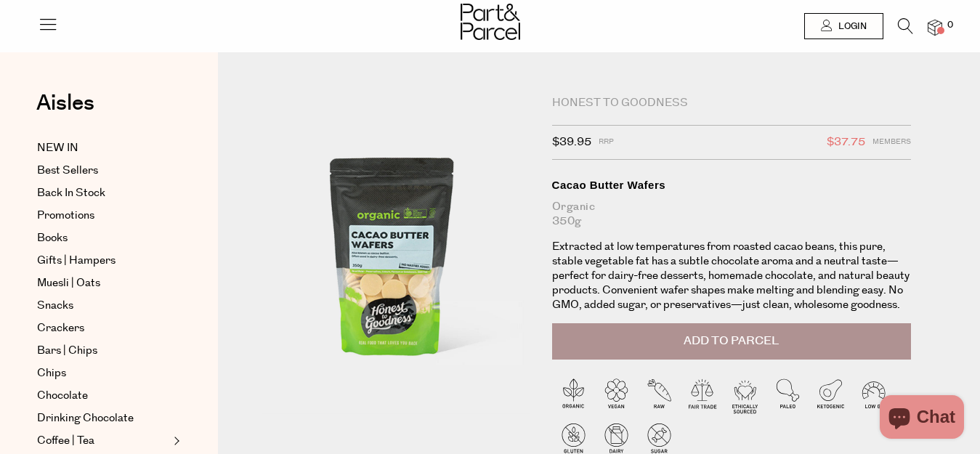  What do you see at coordinates (732, 276) in the screenshot?
I see `p: Extracted at low temperatures from roasted cacao beans, this pure, stable vegetable fat has a sub...` at bounding box center [732, 276].